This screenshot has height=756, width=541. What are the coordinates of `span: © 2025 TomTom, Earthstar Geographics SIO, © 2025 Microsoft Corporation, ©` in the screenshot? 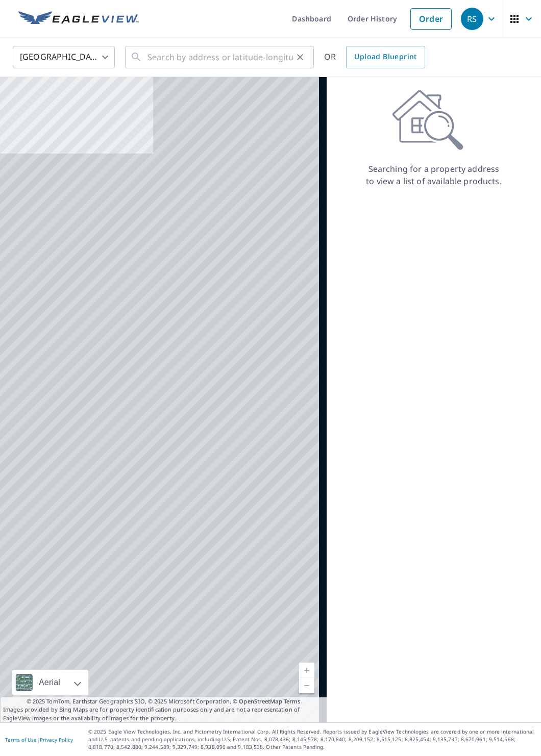 It's located at (163, 701).